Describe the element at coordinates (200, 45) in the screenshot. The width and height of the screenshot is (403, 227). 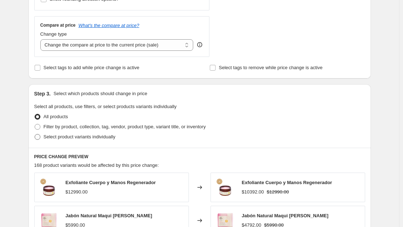
I see `div: help` at that location.